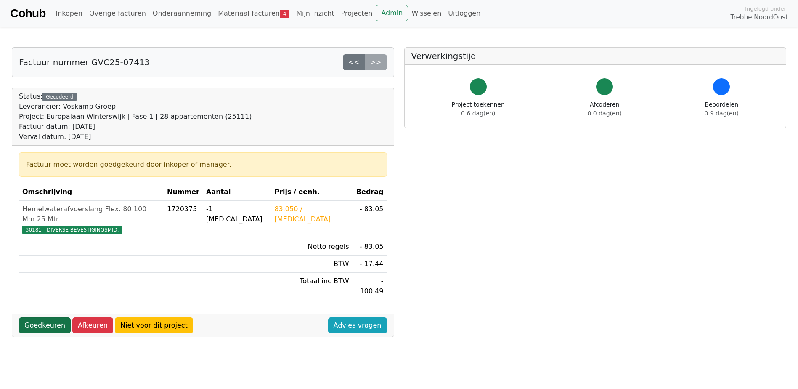  What do you see at coordinates (370, 192) in the screenshot?
I see `th: Bedrag` at bounding box center [370, 192].